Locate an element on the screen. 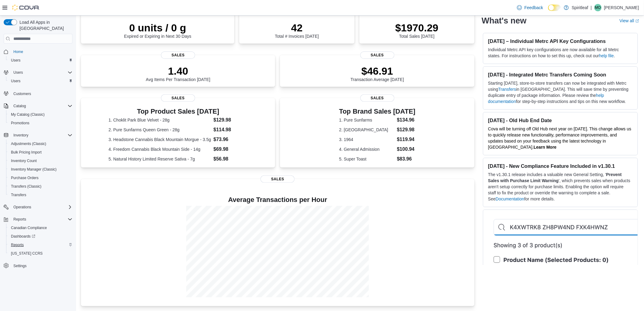  button: Promotions is located at coordinates (40, 123).